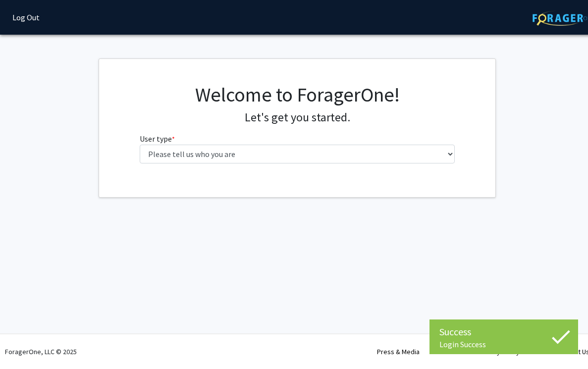  What do you see at coordinates (157, 139) in the screenshot?
I see `label: User type` at bounding box center [157, 139].